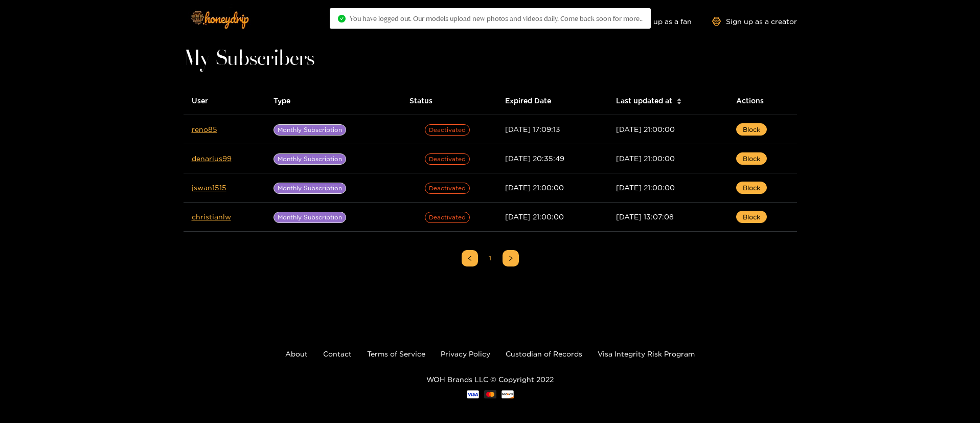 The width and height of the screenshot is (980, 423). I want to click on th: User, so click(225, 101).